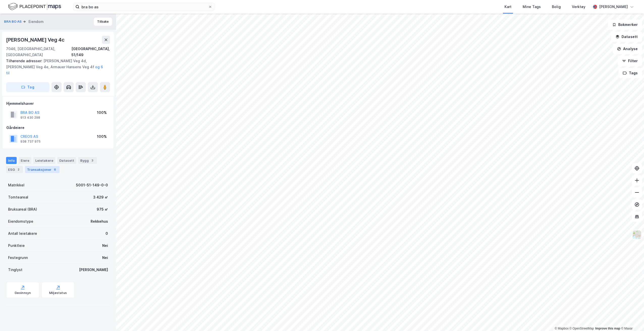 This screenshot has height=331, width=644. I want to click on div: Kontrollprogram for chat, so click(631, 319).